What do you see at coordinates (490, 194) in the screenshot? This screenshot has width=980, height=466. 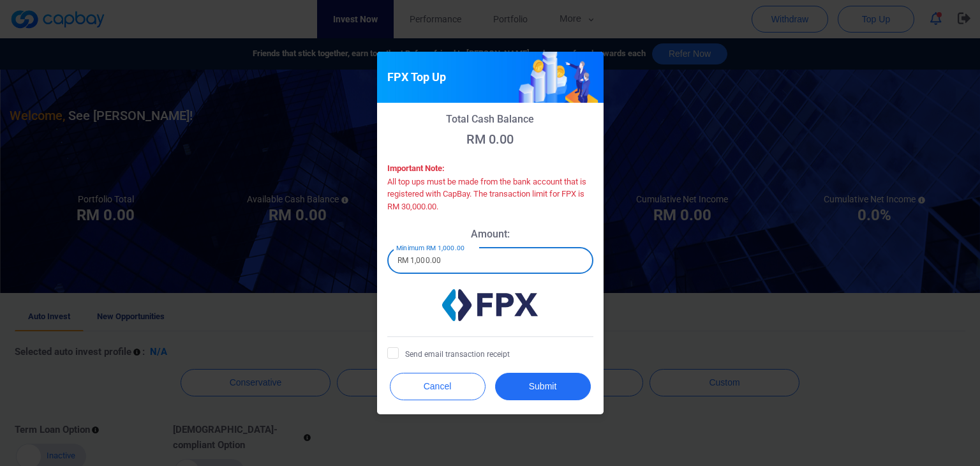 I see `p: All top ups must be made from the bank account that is registered with CapBay. The transaction li...` at bounding box center [490, 194].